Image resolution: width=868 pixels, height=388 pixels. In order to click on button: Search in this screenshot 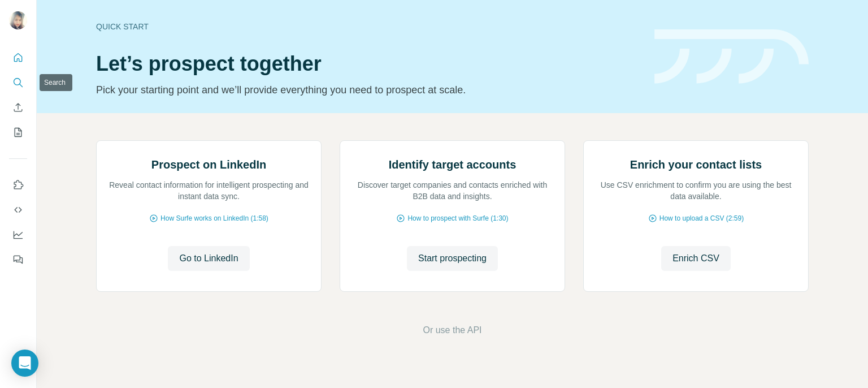, I will do `click(18, 83)`.